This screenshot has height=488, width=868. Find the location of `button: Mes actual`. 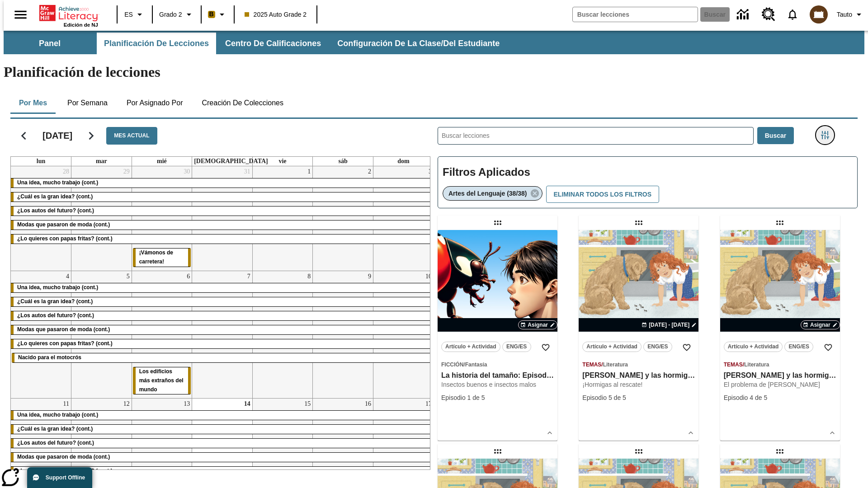

button: Mes actual is located at coordinates (132, 136).